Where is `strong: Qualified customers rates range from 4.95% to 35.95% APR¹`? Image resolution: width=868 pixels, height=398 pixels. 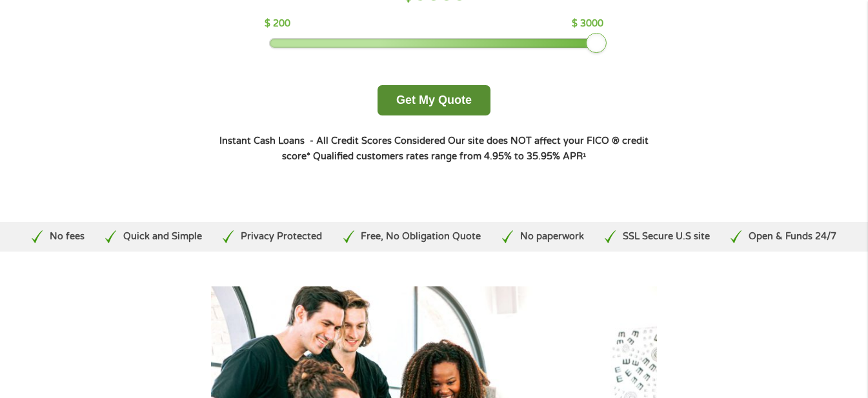
strong: Qualified customers rates range from 4.95% to 35.95% APR¹ is located at coordinates (449, 156).